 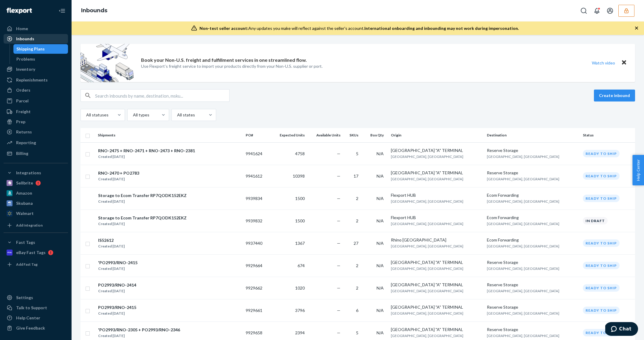 I want to click on th: Origin, so click(x=437, y=135).